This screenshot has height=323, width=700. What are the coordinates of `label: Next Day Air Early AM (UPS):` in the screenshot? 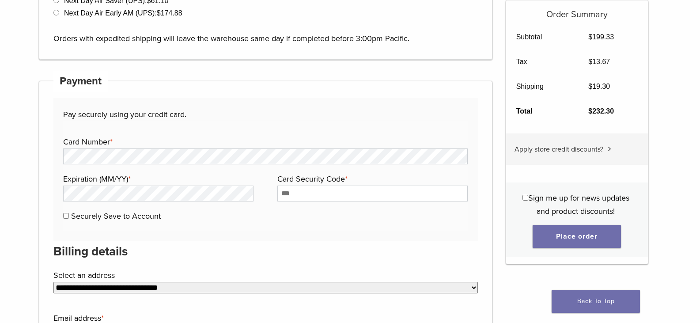 It's located at (123, 13).